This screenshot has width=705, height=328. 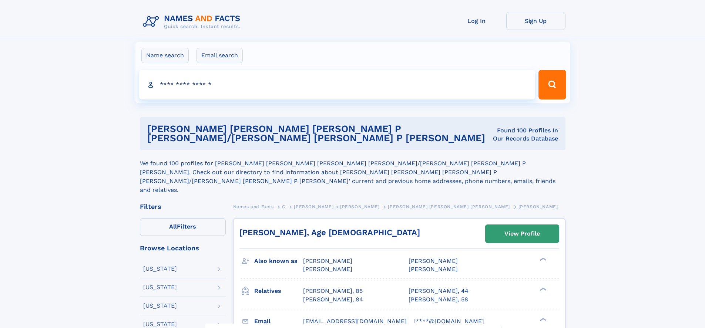 What do you see at coordinates (284, 207) in the screenshot?
I see `span: G` at bounding box center [284, 207].